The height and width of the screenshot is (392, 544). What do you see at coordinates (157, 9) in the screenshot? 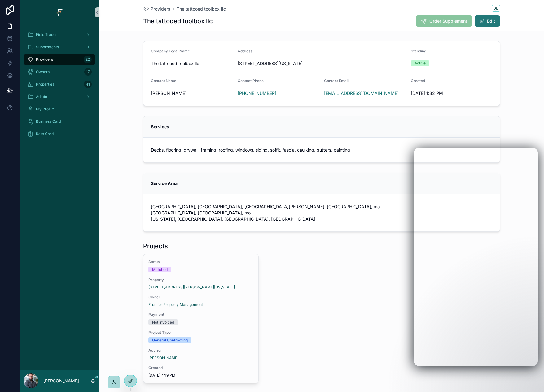
I see `a: Providers` at bounding box center [157, 9].